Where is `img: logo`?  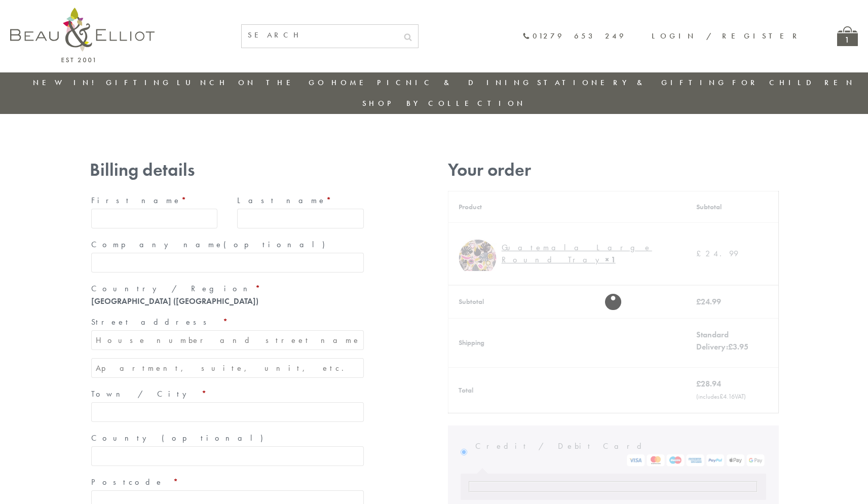 img: logo is located at coordinates (82, 35).